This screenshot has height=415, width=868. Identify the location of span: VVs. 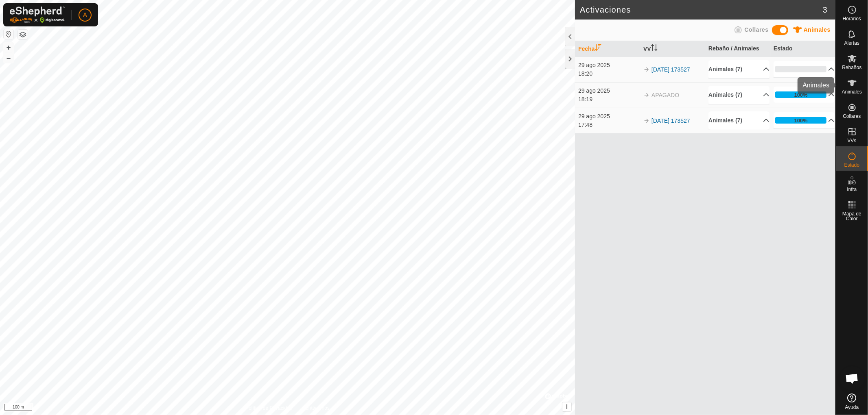
(851, 140).